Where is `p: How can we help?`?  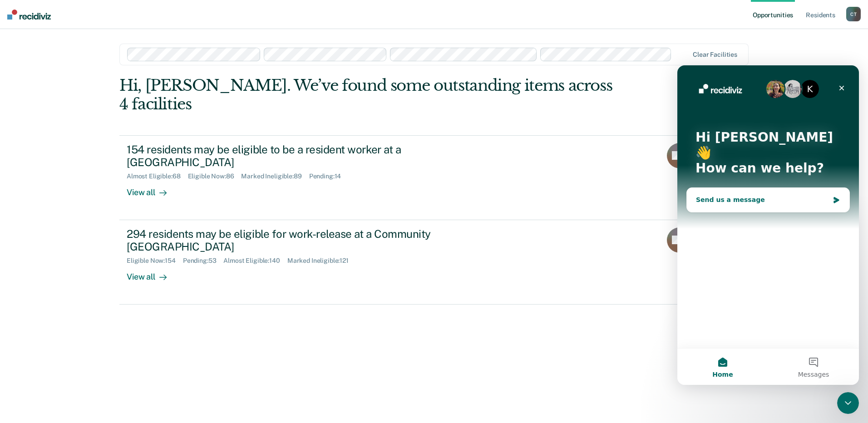
p: How can we help? is located at coordinates (91, 103).